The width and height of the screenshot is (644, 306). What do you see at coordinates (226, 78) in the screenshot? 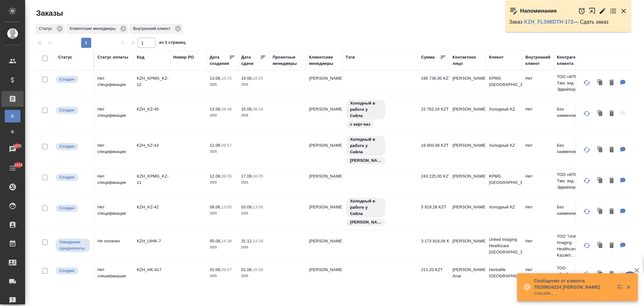
I see `p: 10:25` at bounding box center [226, 78].